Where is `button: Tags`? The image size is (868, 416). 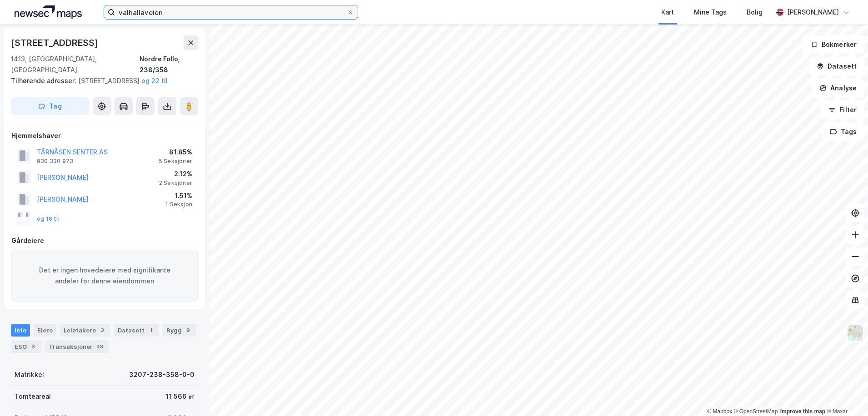
button: Tags is located at coordinates (843, 132).